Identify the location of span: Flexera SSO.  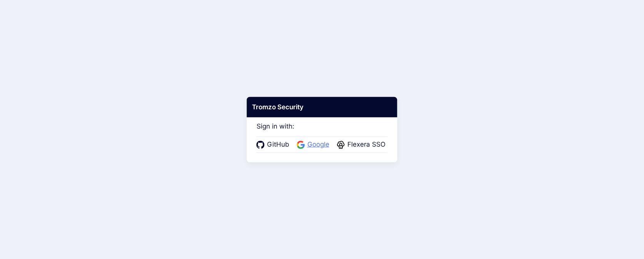
(366, 145).